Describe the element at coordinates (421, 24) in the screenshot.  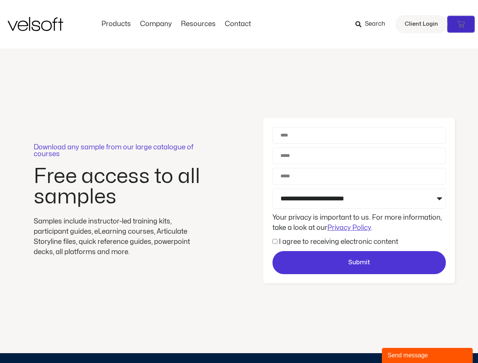
I see `span: Client Login` at that location.